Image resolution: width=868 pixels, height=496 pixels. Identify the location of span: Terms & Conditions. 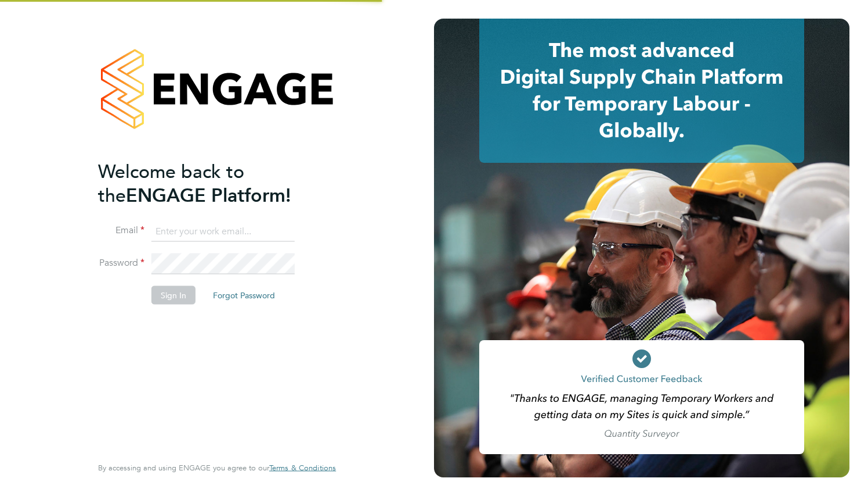
(302, 468).